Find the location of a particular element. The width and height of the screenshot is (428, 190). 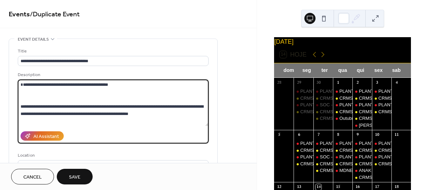

div: 3 is located at coordinates (377, 83).